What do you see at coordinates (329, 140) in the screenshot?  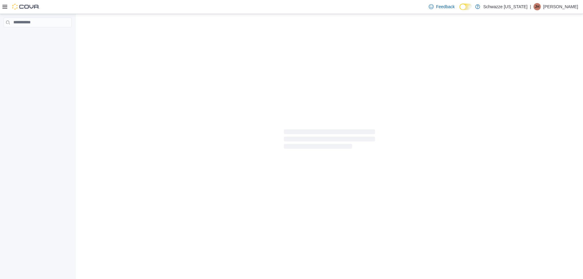 I see `span: Loading` at bounding box center [329, 140].